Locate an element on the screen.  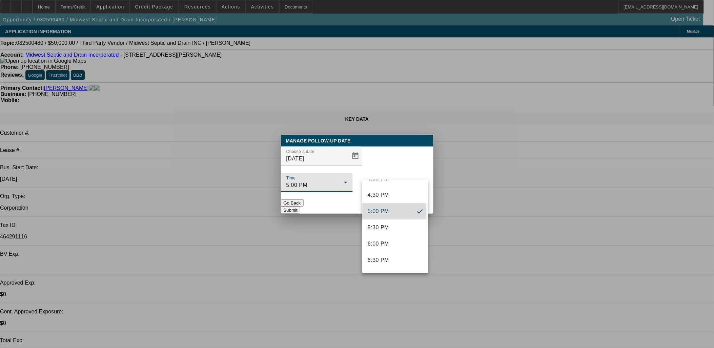
span: 5:30 PM is located at coordinates (378, 228).